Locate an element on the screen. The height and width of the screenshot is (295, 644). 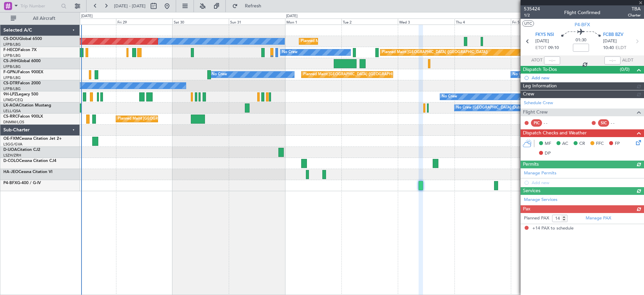
span: CS-JHH is located at coordinates (10, 61).